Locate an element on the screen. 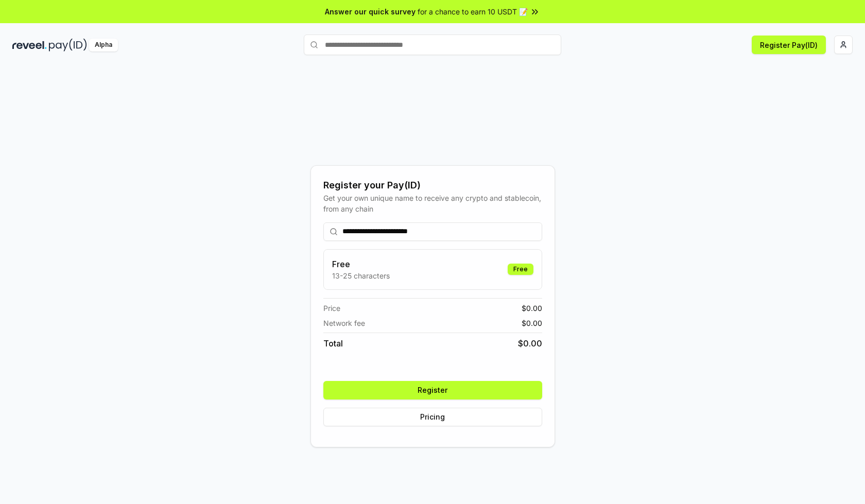  img: pay_id is located at coordinates (68, 45).